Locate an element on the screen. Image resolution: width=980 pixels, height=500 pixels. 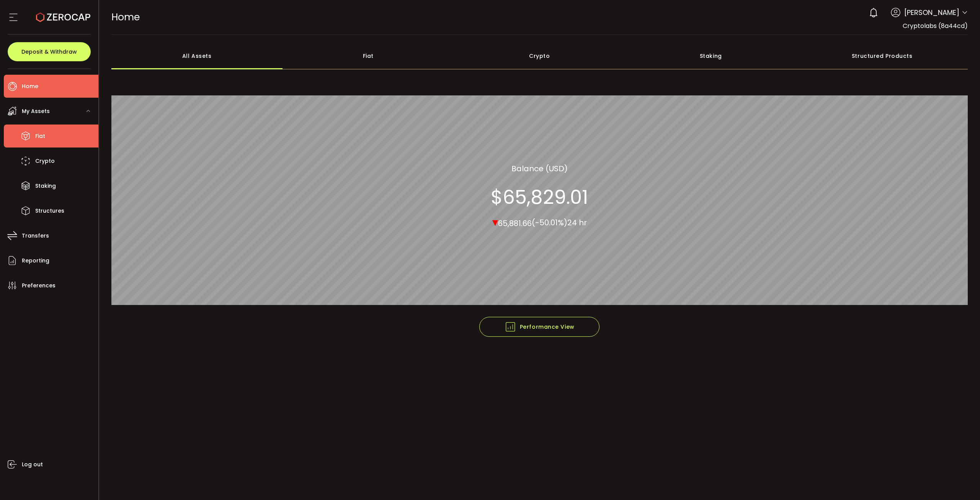
span: Preferences is located at coordinates (39, 285).